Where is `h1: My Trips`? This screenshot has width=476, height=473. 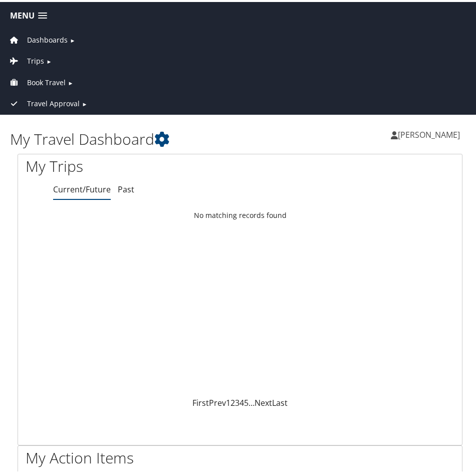 h1: My Trips is located at coordinates (129, 164).